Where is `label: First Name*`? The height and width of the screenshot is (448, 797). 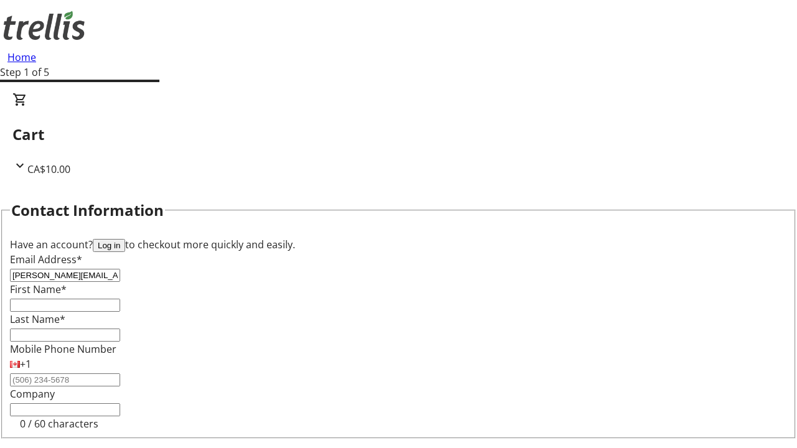
label: First Name* is located at coordinates (38, 290).